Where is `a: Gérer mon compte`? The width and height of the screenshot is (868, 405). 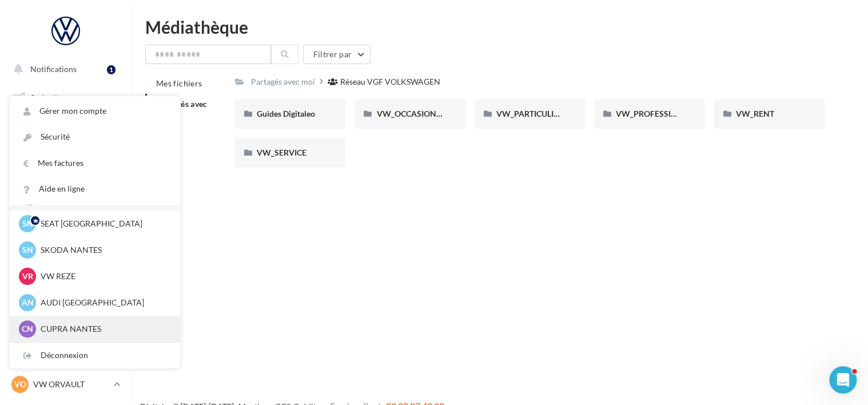
a: Gérer mon compte is located at coordinates (95, 111).